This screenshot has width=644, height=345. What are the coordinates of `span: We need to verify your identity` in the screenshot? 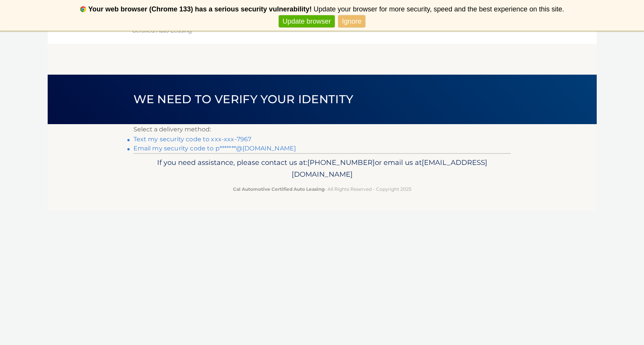 It's located at (243, 99).